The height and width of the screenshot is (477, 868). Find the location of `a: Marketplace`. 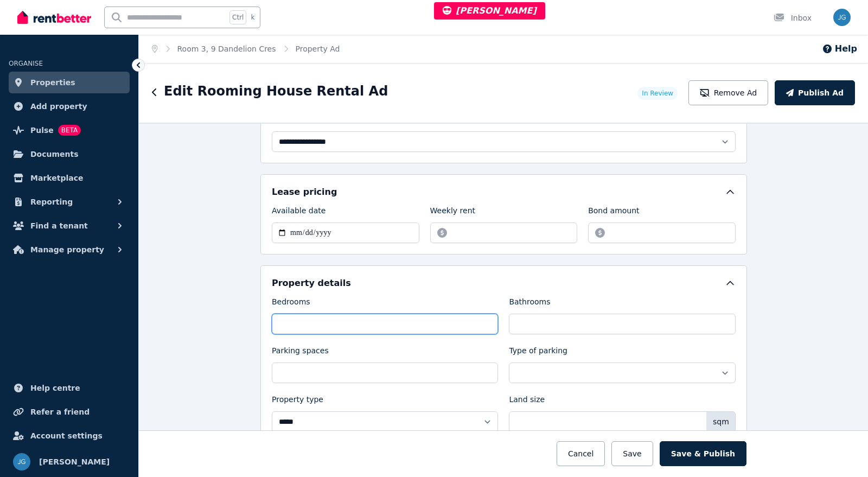

a: Marketplace is located at coordinates (68, 178).